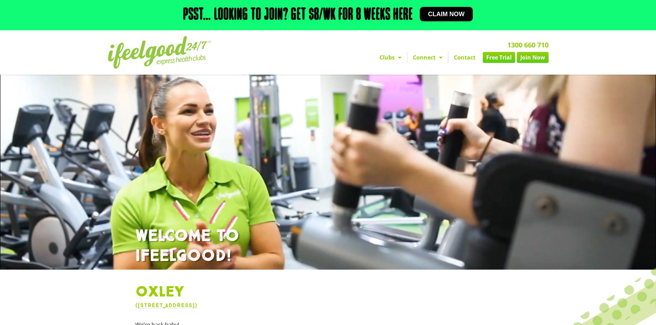  Describe the element at coordinates (446, 14) in the screenshot. I see `span: Claim now` at that location.